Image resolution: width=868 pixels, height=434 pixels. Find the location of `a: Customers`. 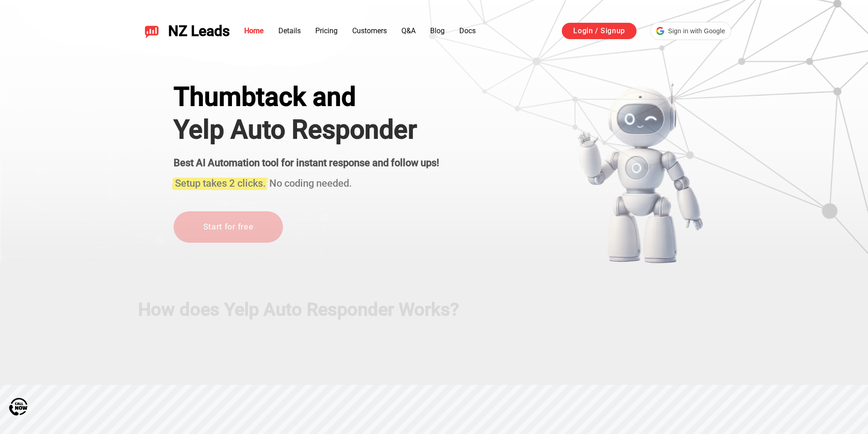

a: Customers is located at coordinates (369, 31).